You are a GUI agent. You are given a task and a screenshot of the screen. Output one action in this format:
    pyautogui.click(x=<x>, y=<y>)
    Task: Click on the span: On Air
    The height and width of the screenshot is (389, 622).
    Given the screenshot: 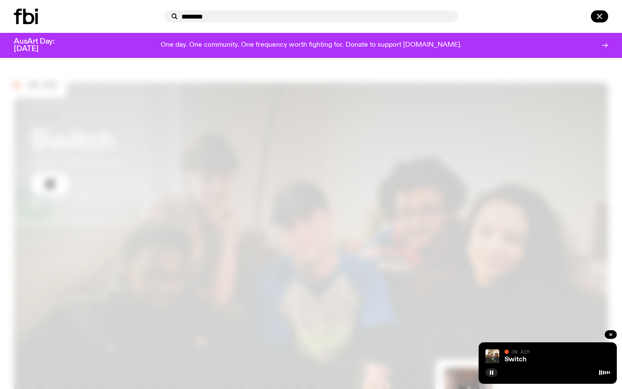 What is the action you would take?
    pyautogui.click(x=520, y=351)
    